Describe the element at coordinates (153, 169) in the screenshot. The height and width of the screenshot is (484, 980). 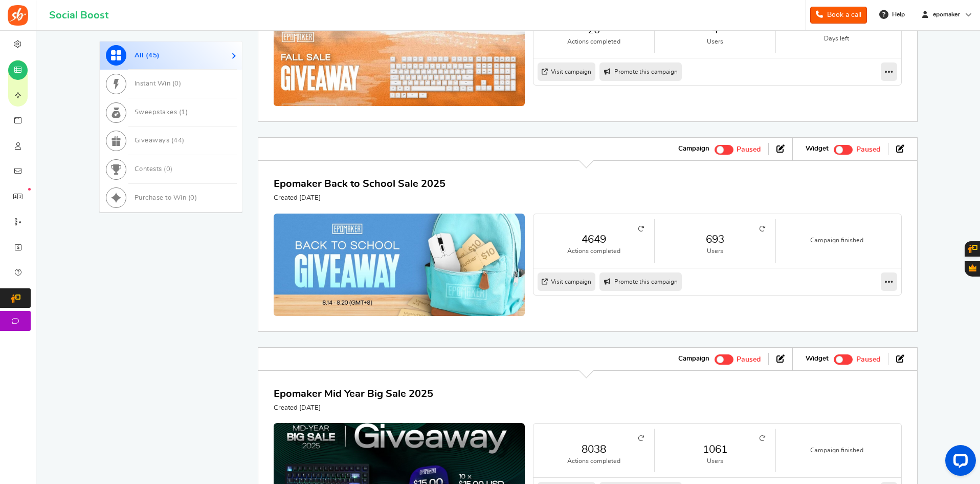
I see `span: Contests ( )` at that location.